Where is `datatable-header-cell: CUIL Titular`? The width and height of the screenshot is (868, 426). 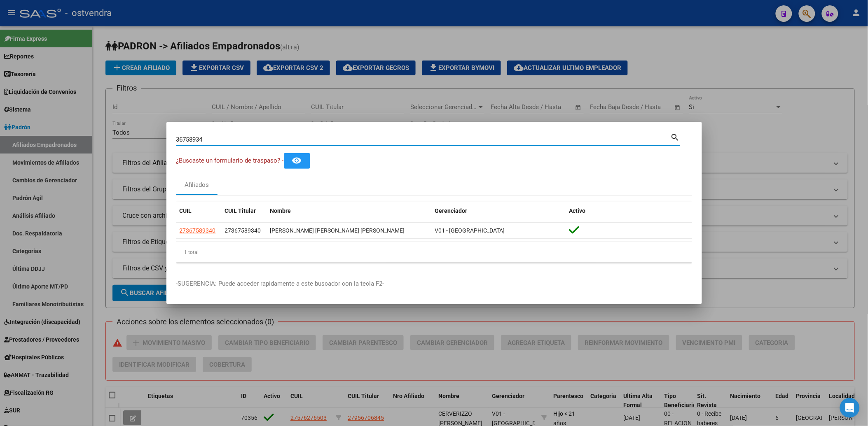
datatable-header-cell: CUIL Titular is located at coordinates (244, 211).